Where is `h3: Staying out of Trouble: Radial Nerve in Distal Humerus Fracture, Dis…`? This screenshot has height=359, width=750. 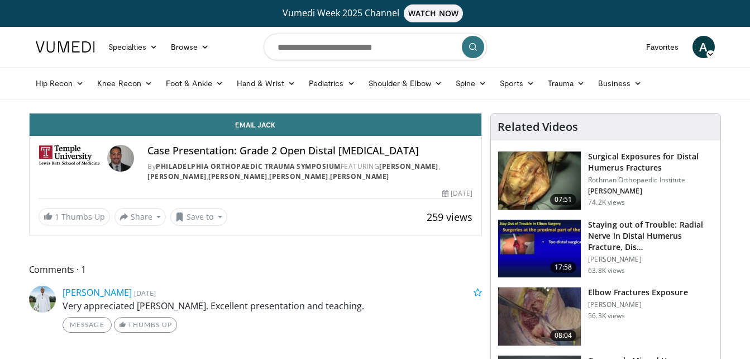
h3: Staying out of Trouble: Radial Nerve in Distal Humerus Fracture, Dis… is located at coordinates (651, 236).